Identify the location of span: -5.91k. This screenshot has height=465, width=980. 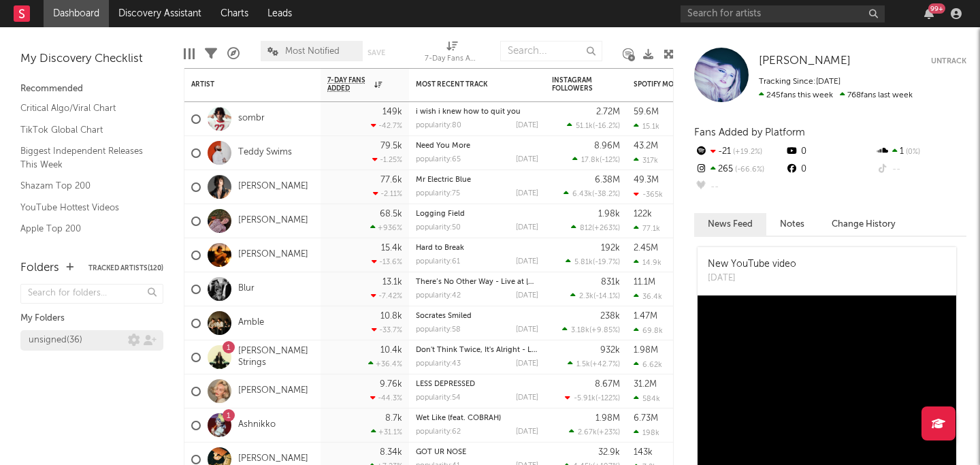
(585, 398).